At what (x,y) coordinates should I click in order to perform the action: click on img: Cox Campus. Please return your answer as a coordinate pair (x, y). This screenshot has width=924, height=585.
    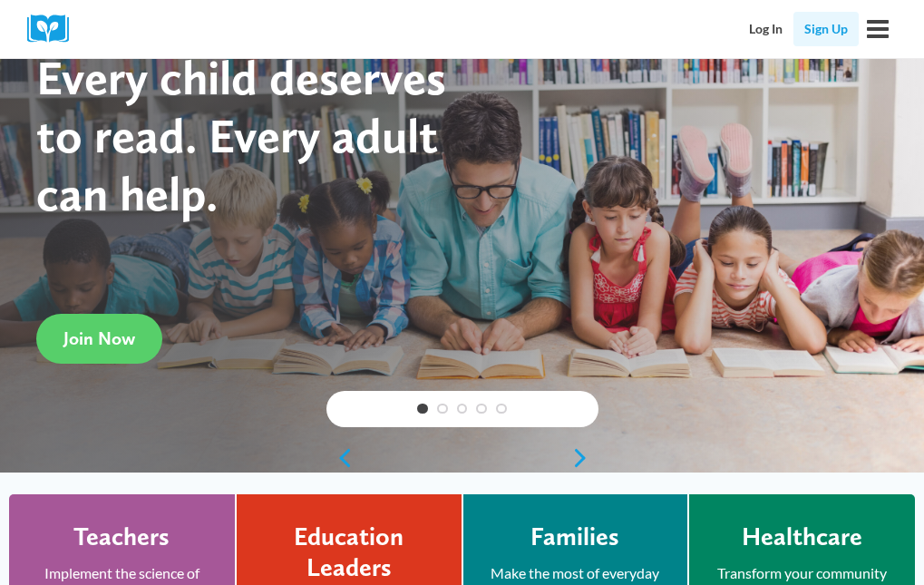
    Looking at the image, I should click on (54, 28).